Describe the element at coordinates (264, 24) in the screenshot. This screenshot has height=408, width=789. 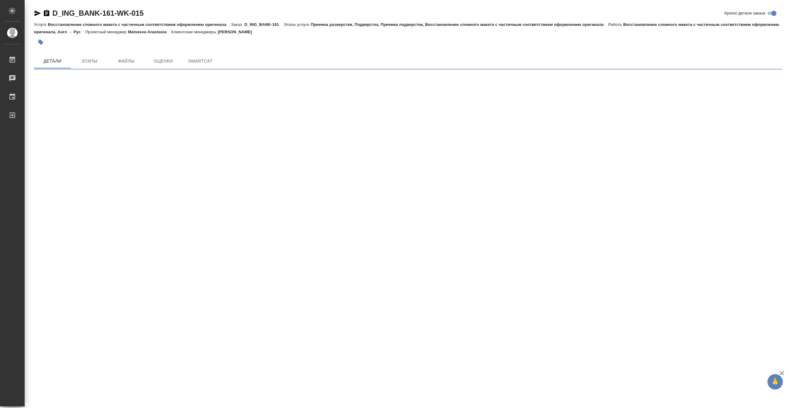
I see `p: D_ING_BANK-161` at that location.